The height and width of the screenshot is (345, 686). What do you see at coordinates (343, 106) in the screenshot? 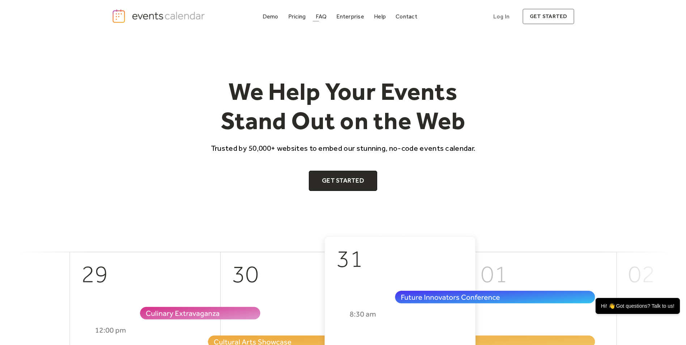
I see `h1: We Help Your Events Stand Out on the Web` at bounding box center [343, 106].